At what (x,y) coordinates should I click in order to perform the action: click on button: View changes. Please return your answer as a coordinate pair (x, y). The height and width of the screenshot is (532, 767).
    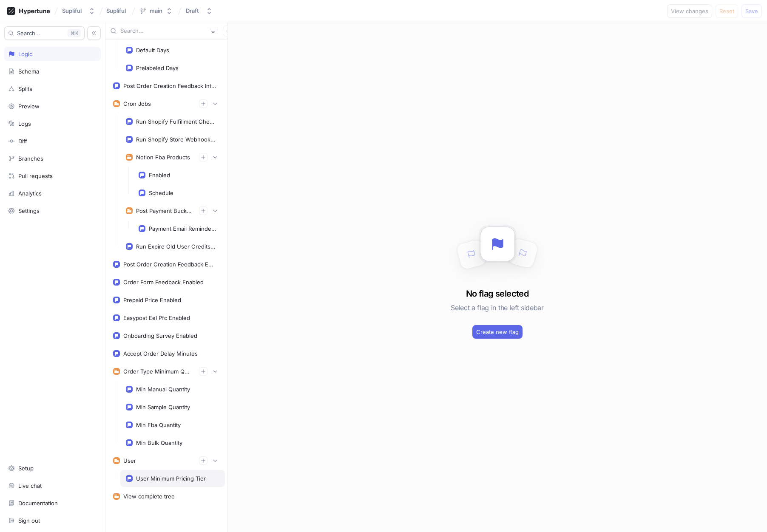
    Looking at the image, I should click on (690, 11).